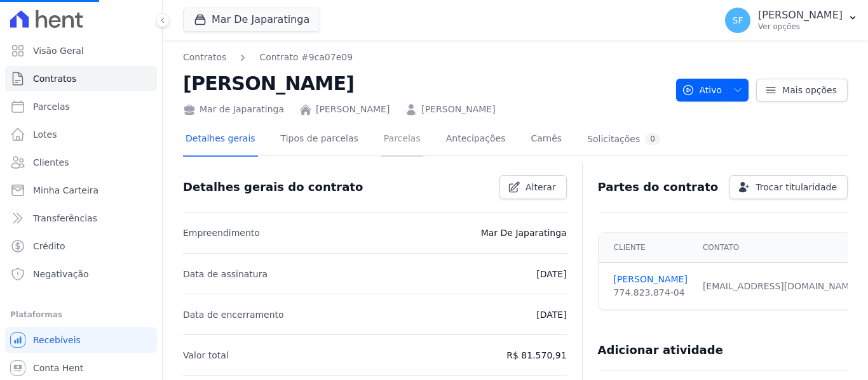  What do you see at coordinates (802, 90) in the screenshot?
I see `a: Mais opções` at bounding box center [802, 90].